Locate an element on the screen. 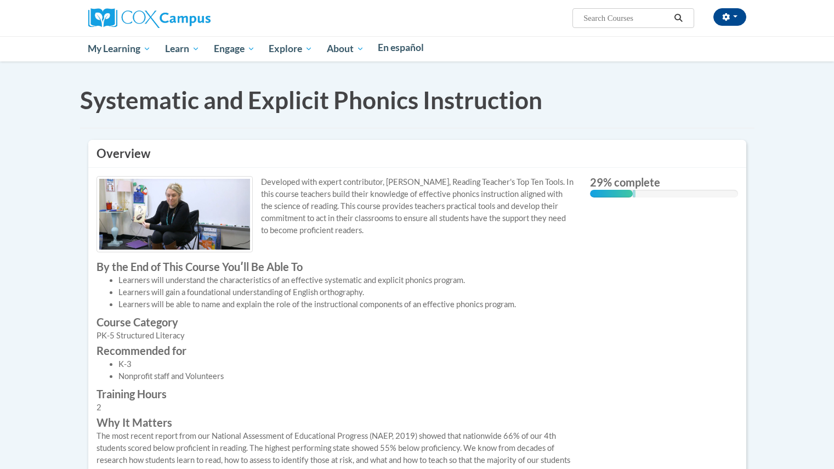 This screenshot has width=834, height=469. li: Learners will be able to name and explain the role of the instructional components of an effectiv... is located at coordinates (346, 304).